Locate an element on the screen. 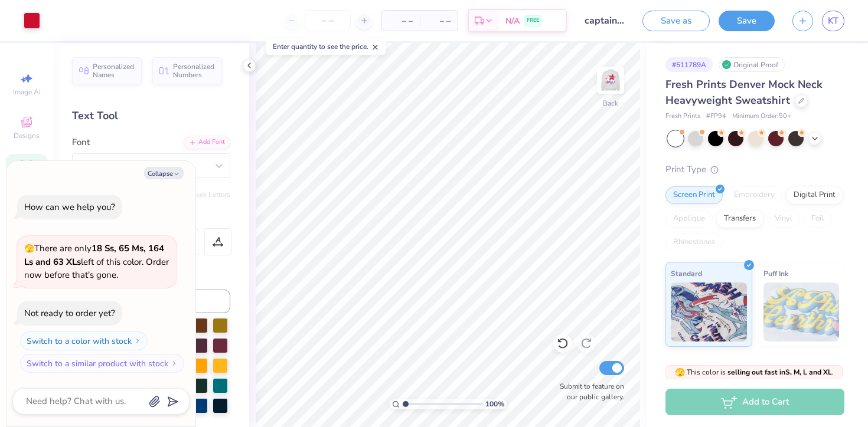 The height and width of the screenshot is (427, 868). strong: selling out fast in S, M, L and XL is located at coordinates (780, 372).